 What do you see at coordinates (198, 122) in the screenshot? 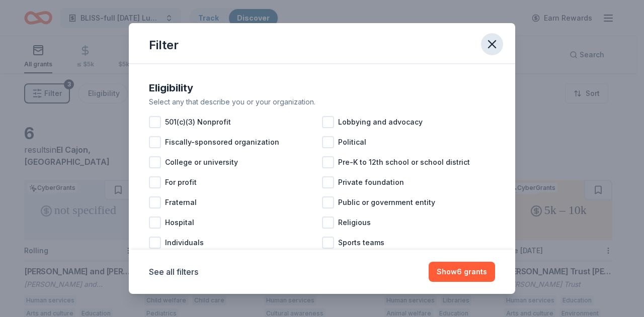
I see `span: 501(c)(3) Nonprofit` at bounding box center [198, 122].